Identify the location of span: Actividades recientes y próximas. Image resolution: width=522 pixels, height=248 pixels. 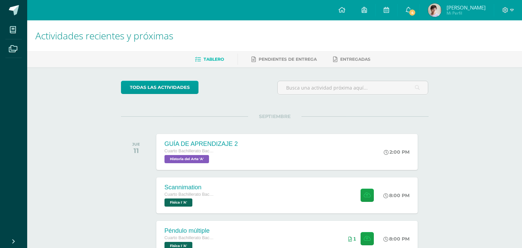
(104, 36).